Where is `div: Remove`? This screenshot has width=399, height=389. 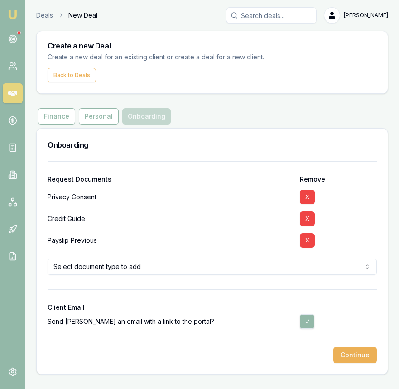 div: Remove is located at coordinates (339, 179).